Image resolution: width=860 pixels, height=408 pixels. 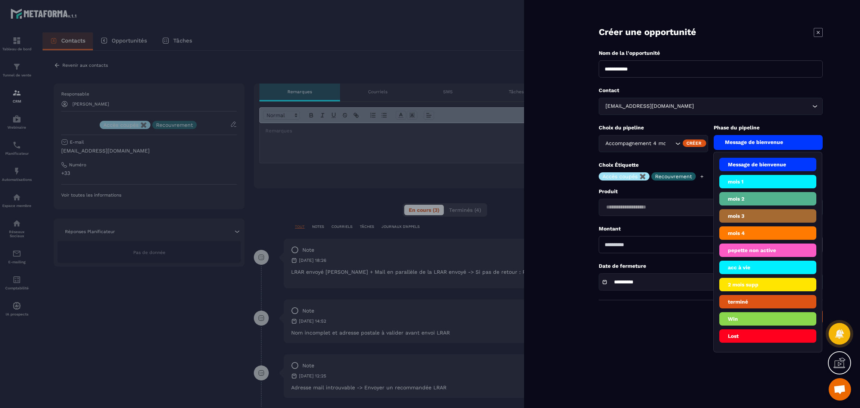 I want to click on p: Choix du pipeline, so click(x=653, y=128).